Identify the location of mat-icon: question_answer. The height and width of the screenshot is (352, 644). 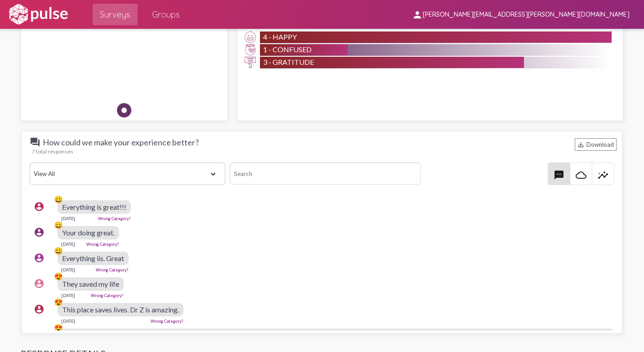
(35, 142).